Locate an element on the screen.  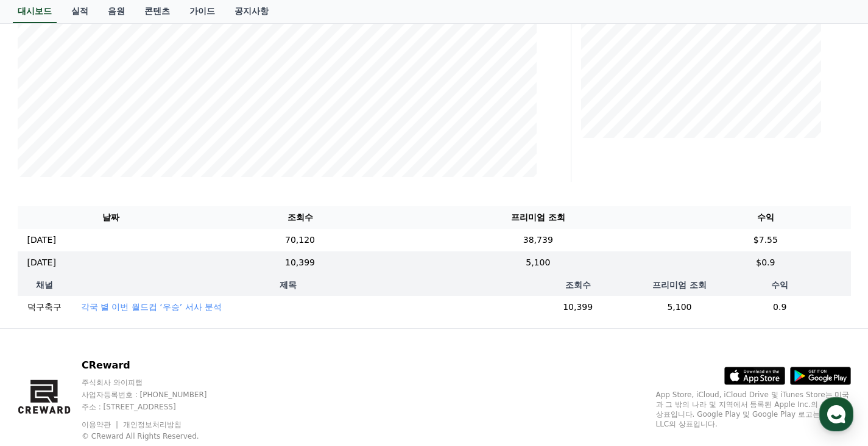
a: 대화 is located at coordinates (119, 360).